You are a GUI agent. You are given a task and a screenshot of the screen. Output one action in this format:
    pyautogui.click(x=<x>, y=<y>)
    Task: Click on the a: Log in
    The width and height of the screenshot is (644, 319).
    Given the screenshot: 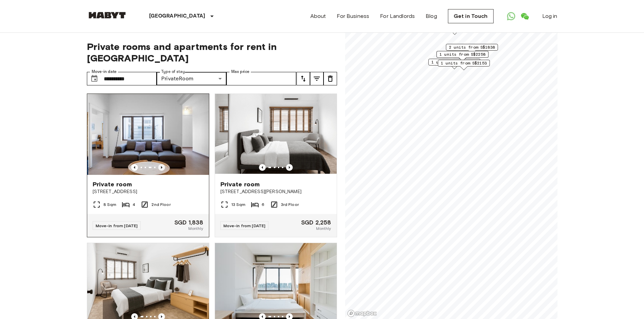 What is the action you would take?
    pyautogui.click(x=550, y=16)
    